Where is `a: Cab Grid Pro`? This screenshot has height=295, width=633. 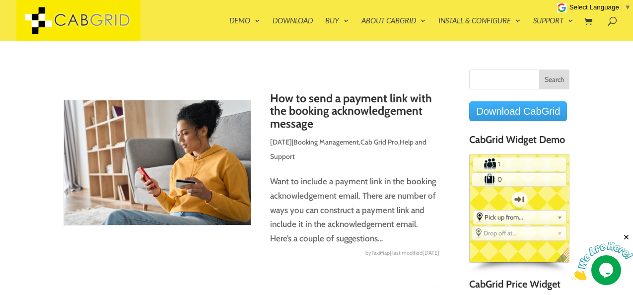 a: Cab Grid Pro is located at coordinates (380, 142).